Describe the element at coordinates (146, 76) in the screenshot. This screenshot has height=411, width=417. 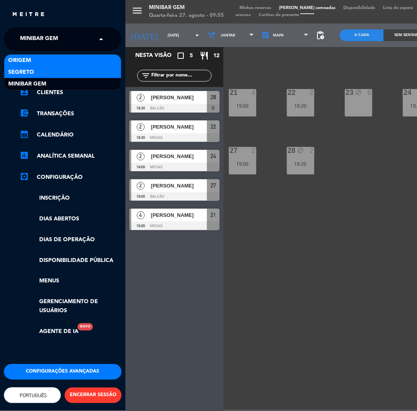
I see `i: filter_list` at that location.